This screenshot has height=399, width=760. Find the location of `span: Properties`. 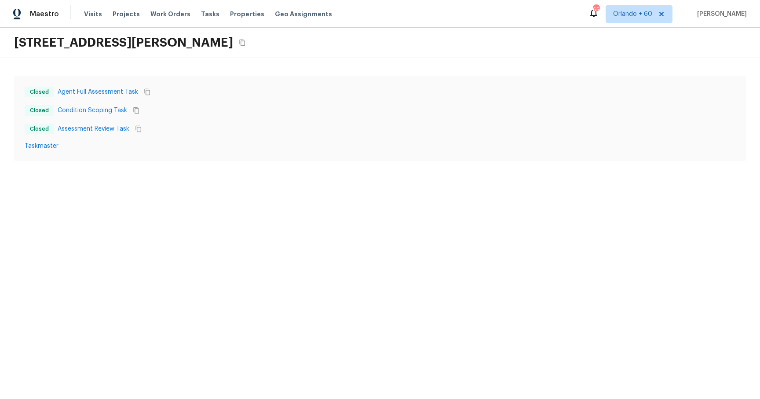

span: Properties is located at coordinates (247, 14).